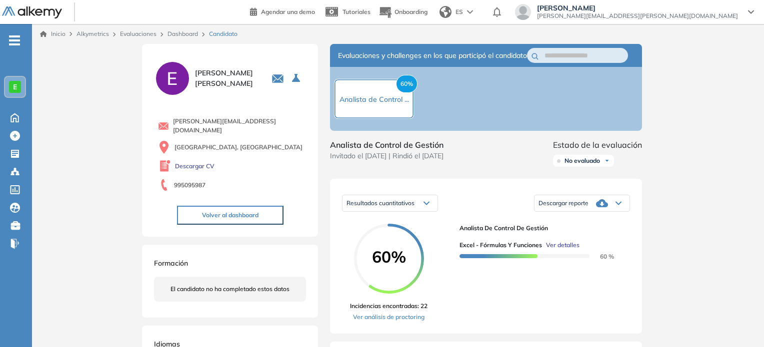  What do you see at coordinates (562, 245) in the screenshot?
I see `span: Ver detalles` at bounding box center [562, 245].